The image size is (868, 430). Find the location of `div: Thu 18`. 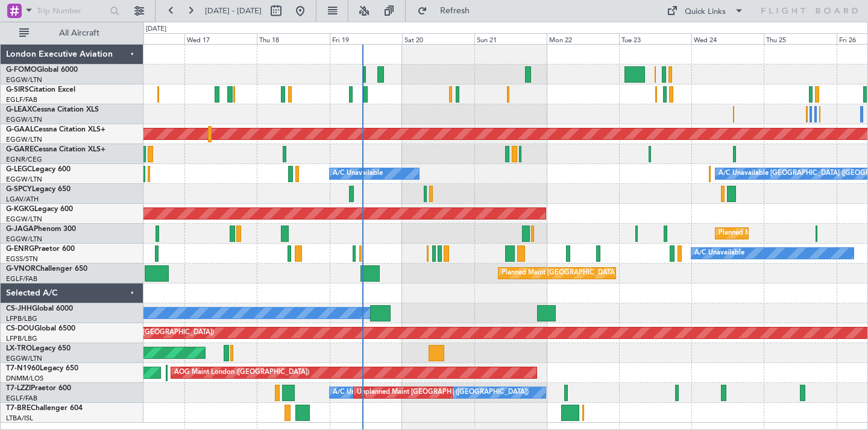

div: Thu 18 is located at coordinates (293, 38).